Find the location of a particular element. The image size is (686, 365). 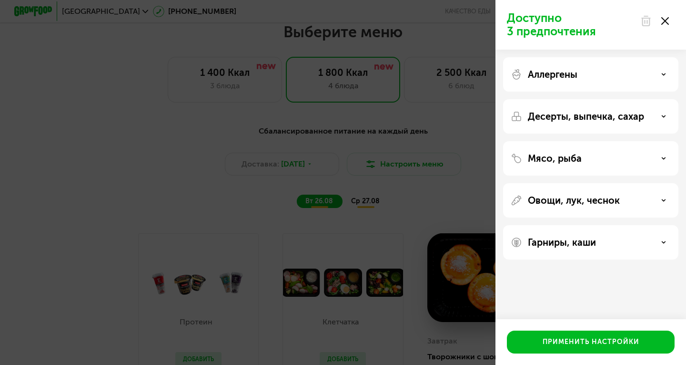

p: Мясо, рыба is located at coordinates (555, 158).